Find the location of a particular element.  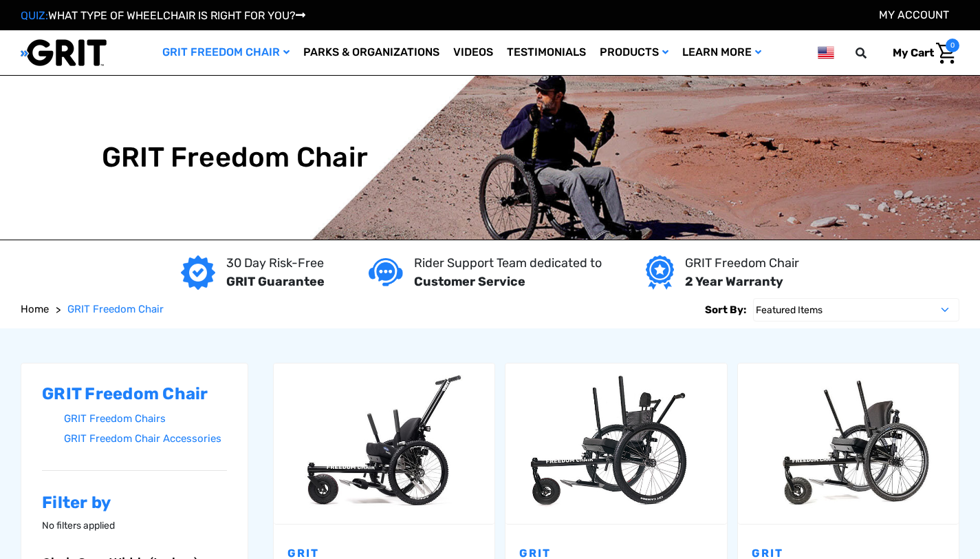

img: Cart is located at coordinates (945, 53).